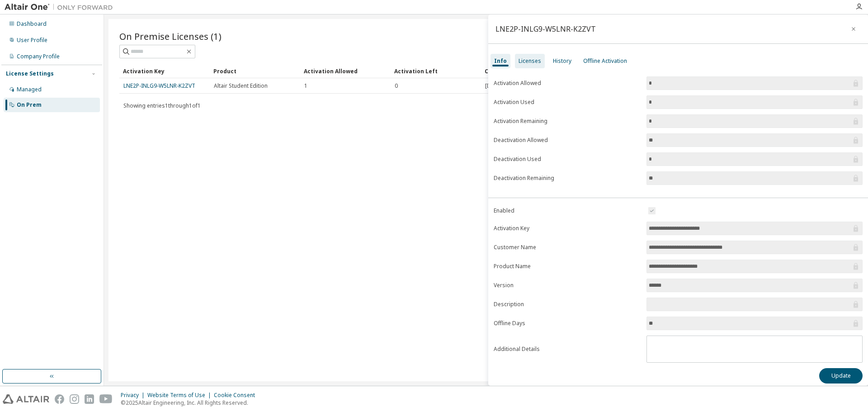 The width and height of the screenshot is (868, 412). Describe the element at coordinates (568, 323) in the screenshot. I see `label: Offline Days` at that location.